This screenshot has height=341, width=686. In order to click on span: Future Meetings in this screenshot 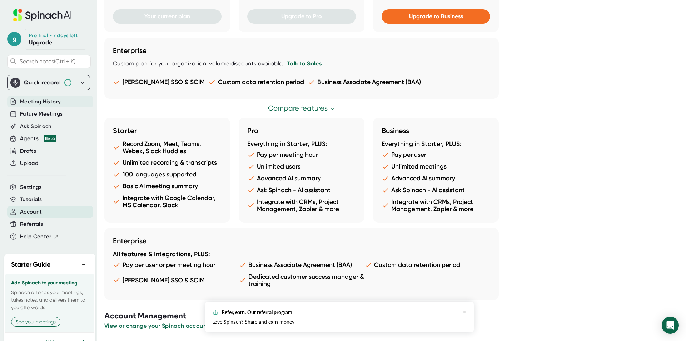, I will do `click(41, 114)`.